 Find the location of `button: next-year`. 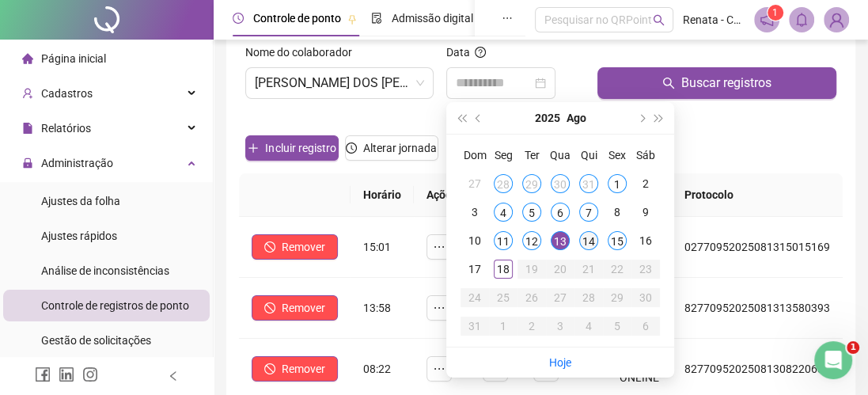

button: next-year is located at coordinates (641, 118).